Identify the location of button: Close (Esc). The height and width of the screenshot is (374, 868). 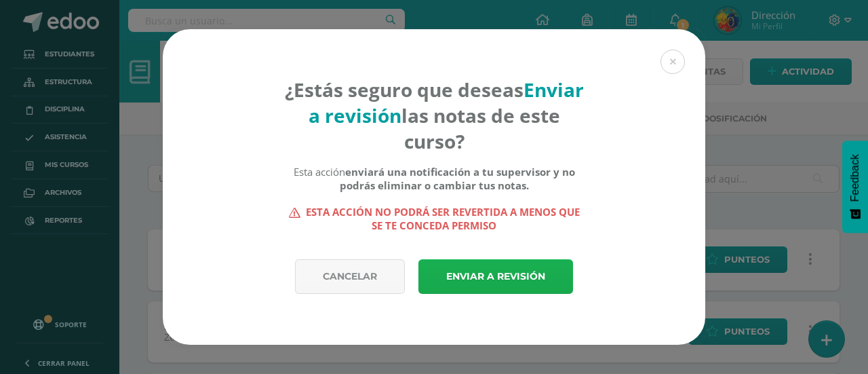
(673, 62).